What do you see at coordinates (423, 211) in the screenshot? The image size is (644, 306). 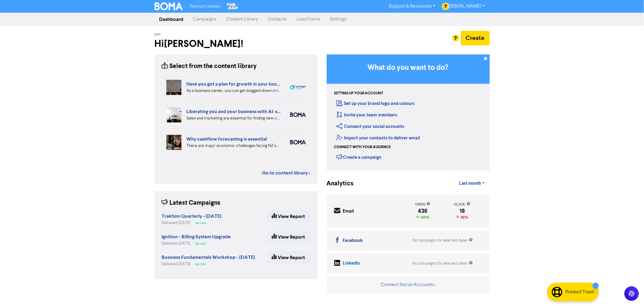 I see `div: 436` at bounding box center [423, 211].